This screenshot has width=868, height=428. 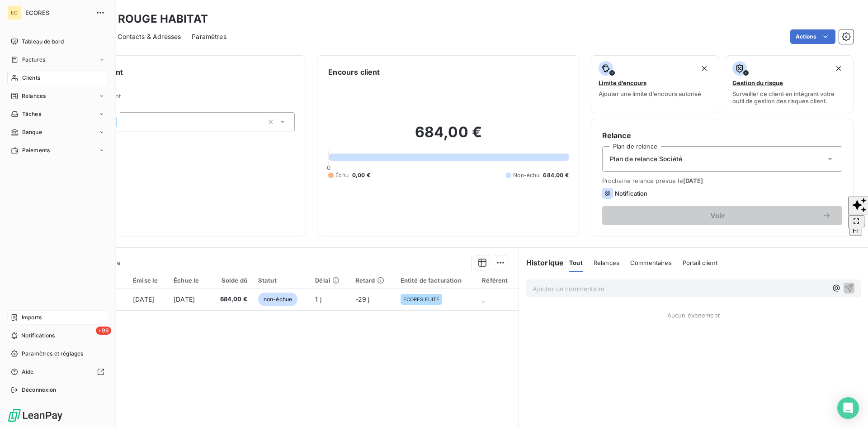 What do you see at coordinates (362, 298) in the screenshot?
I see `span: -29 j` at bounding box center [362, 298].